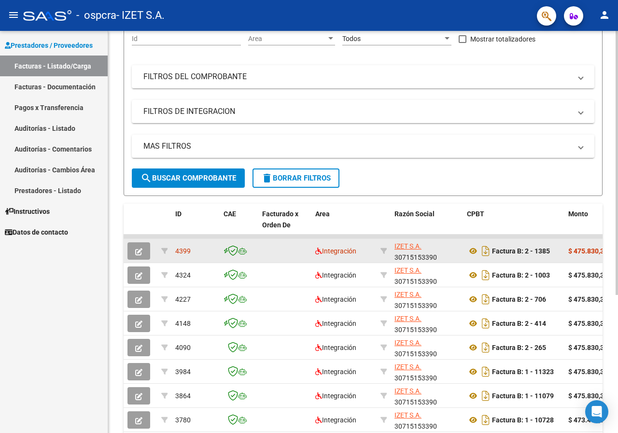  Describe the element at coordinates (27, 211) in the screenshot. I see `span: Instructivos` at that location.